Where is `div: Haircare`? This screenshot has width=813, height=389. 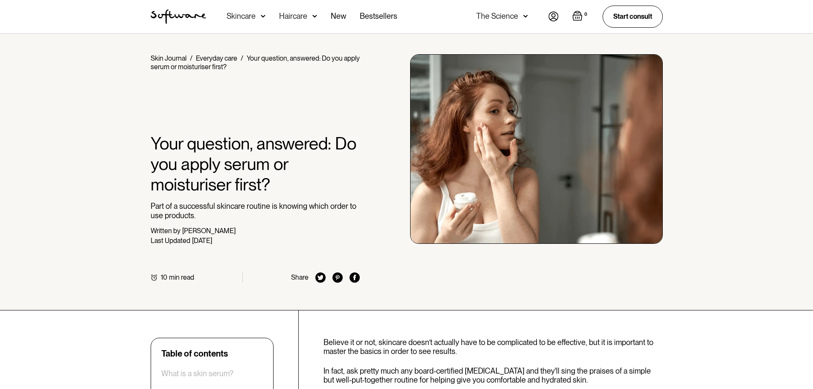 div: Haircare is located at coordinates (293, 16).